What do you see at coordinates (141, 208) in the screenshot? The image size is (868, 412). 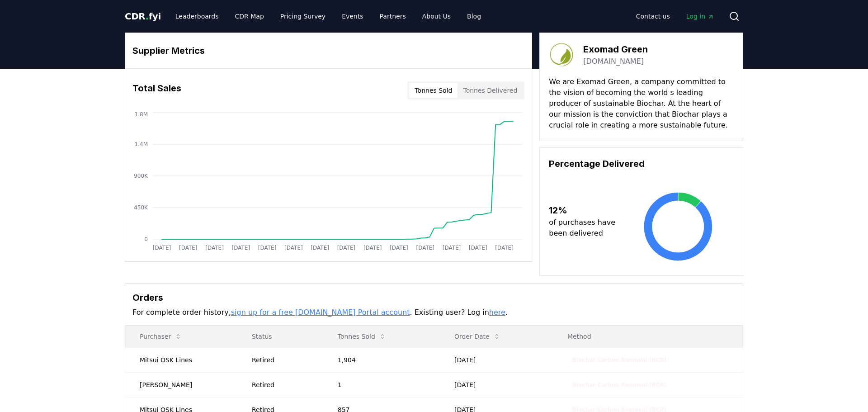 I see `tspan: 450K` at bounding box center [141, 208].